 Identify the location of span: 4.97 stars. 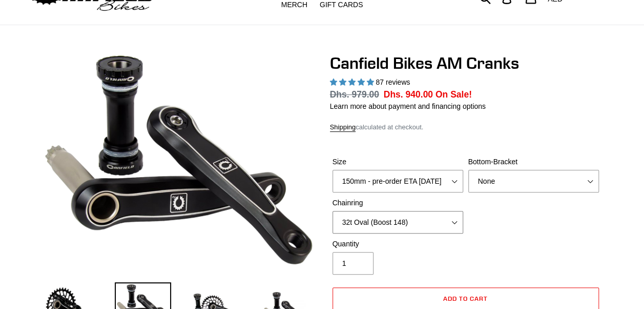
(353, 82).